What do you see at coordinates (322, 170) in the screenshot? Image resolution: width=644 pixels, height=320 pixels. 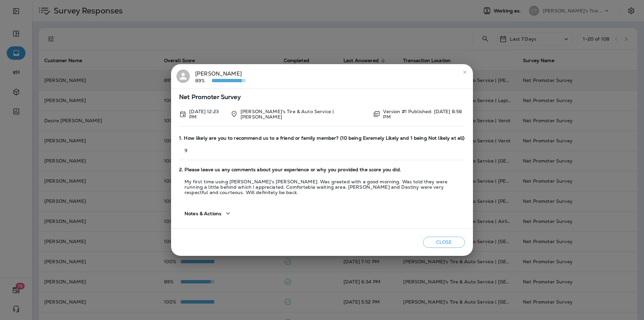 I see `span: 2. Please leave us any comments about your experience or why you provided the score you did.` at bounding box center [322, 170].